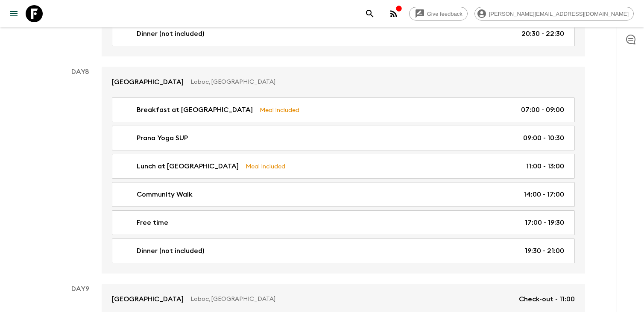 Image resolution: width=644 pixels, height=312 pixels. I want to click on p: 09:00 - 10:30, so click(544, 138).